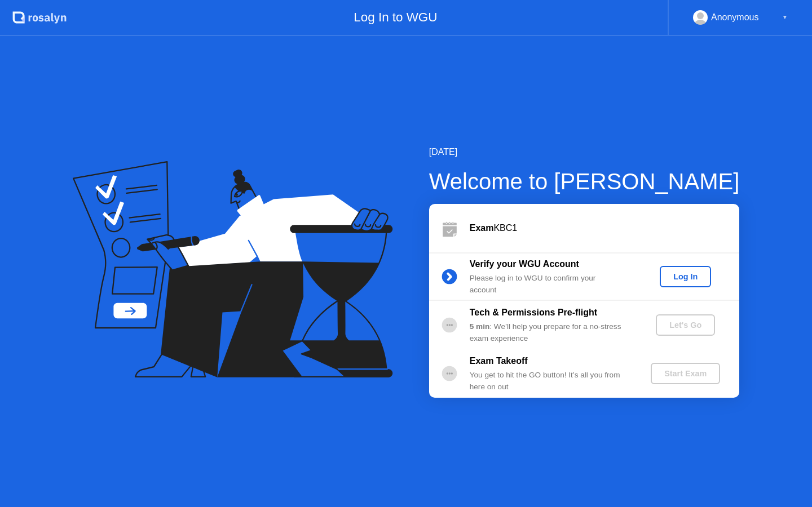  I want to click on b: Exam, so click(482, 228).